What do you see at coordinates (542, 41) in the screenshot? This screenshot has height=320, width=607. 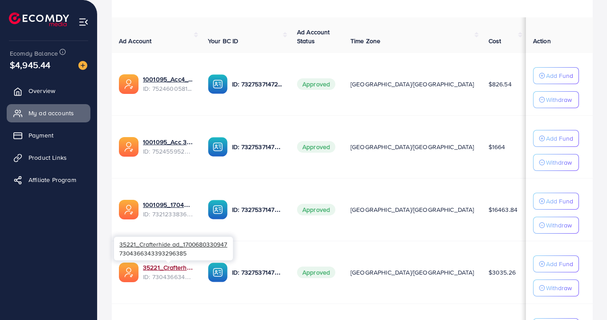 I see `span: Action` at bounding box center [542, 41].